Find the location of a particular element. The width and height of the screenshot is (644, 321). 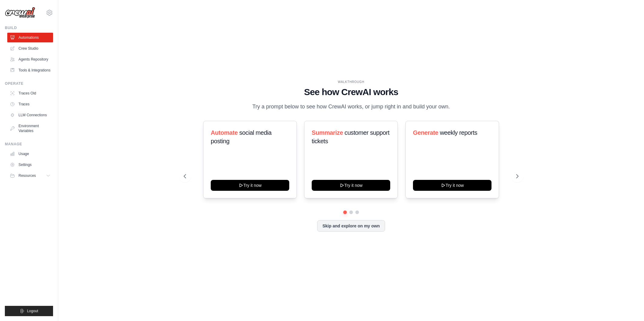

div: WALKTHROUGH is located at coordinates (351, 82).